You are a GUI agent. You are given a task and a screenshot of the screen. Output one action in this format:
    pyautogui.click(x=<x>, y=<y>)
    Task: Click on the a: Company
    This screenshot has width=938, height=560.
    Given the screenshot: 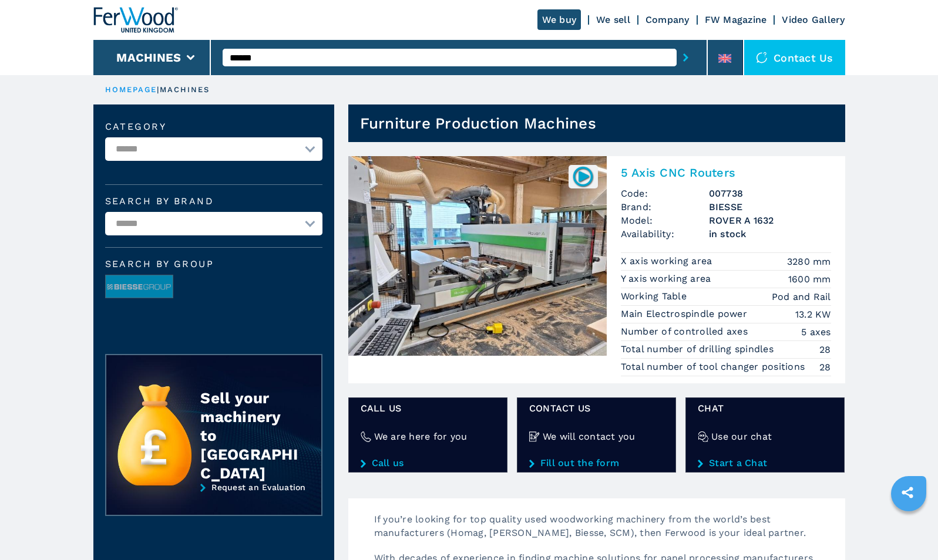 What is the action you would take?
    pyautogui.click(x=667, y=20)
    